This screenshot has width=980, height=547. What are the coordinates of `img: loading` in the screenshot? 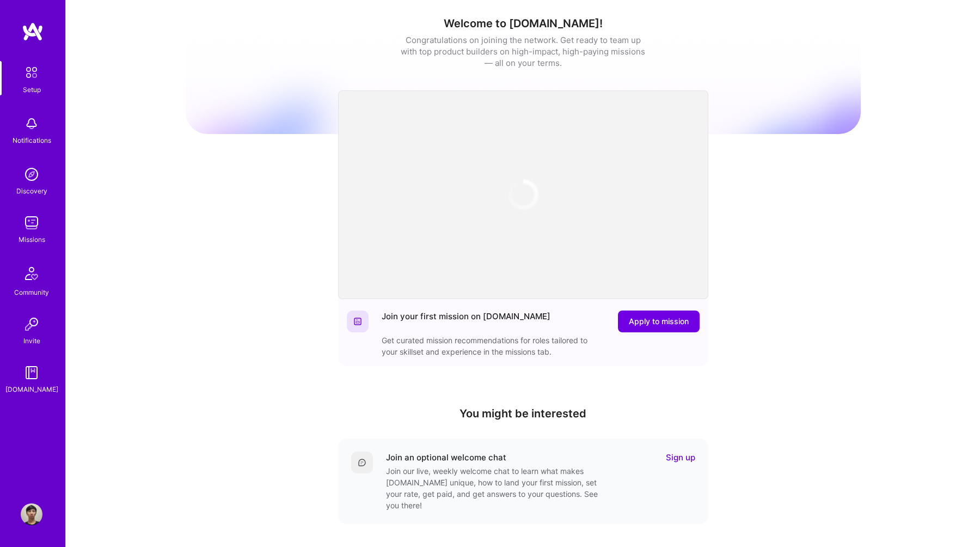 It's located at (523, 195).